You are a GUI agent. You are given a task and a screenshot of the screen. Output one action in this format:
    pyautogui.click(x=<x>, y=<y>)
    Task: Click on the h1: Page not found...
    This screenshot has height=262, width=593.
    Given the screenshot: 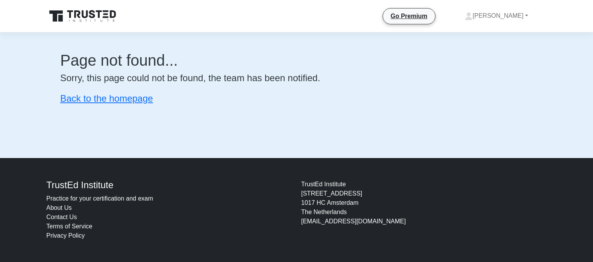 What is the action you would take?
    pyautogui.click(x=297, y=60)
    